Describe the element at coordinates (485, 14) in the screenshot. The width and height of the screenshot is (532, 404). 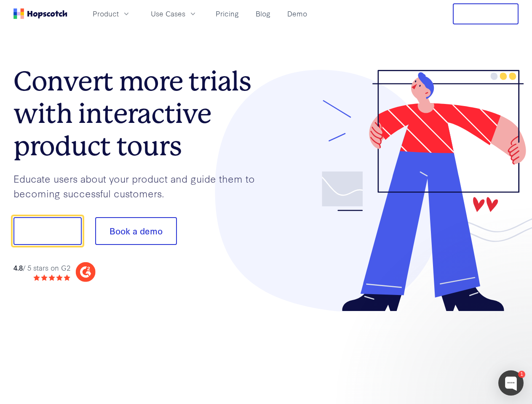
I see `button: Free Trial` at that location.